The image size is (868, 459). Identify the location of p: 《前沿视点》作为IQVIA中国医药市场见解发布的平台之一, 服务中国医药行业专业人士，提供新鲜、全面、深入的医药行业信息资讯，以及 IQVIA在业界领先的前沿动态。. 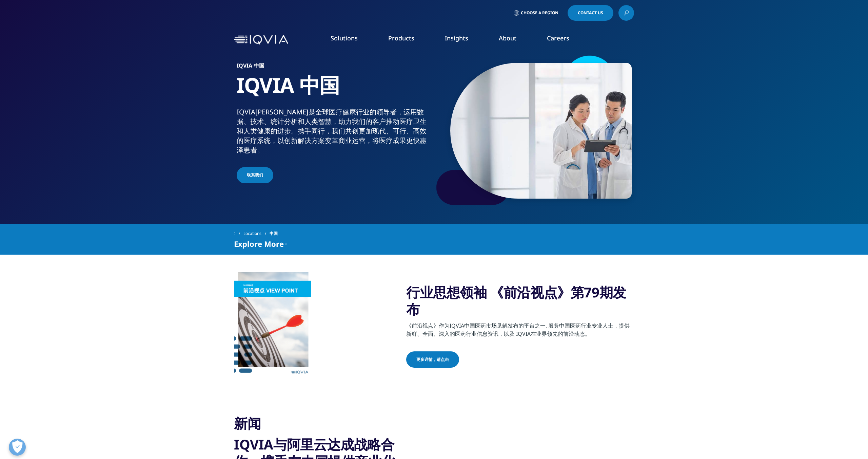
(520, 329).